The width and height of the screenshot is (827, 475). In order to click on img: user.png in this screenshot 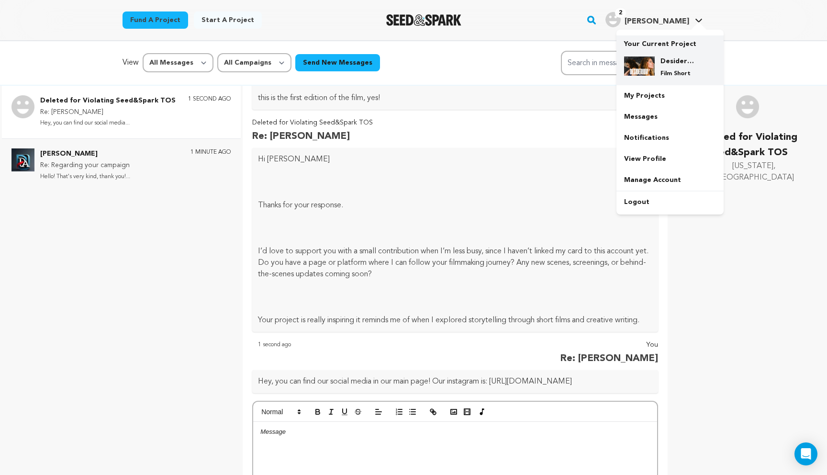, I will do `click(613, 20)`.